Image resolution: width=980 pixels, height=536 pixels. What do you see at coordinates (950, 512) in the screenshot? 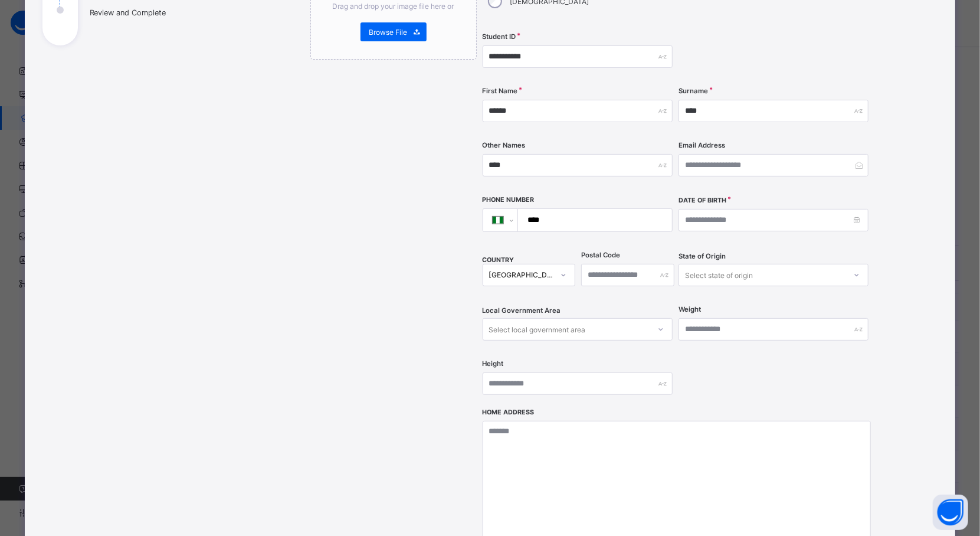
I see `button: Open asap` at bounding box center [950, 512].